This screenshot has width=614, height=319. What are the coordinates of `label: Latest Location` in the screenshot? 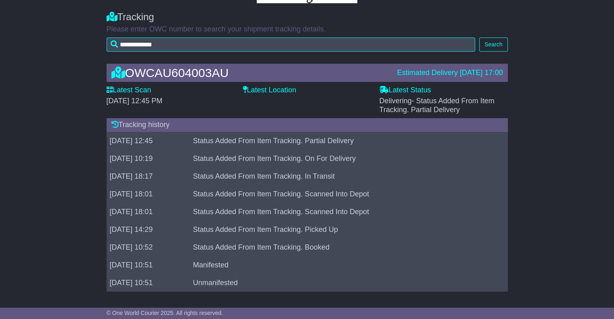 It's located at (270, 90).